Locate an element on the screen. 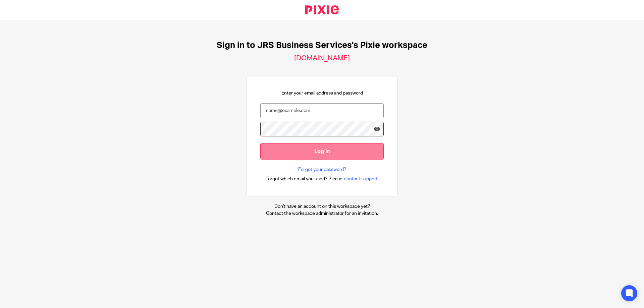 Image resolution: width=644 pixels, height=308 pixels. a: Forgot your password? is located at coordinates (322, 170).